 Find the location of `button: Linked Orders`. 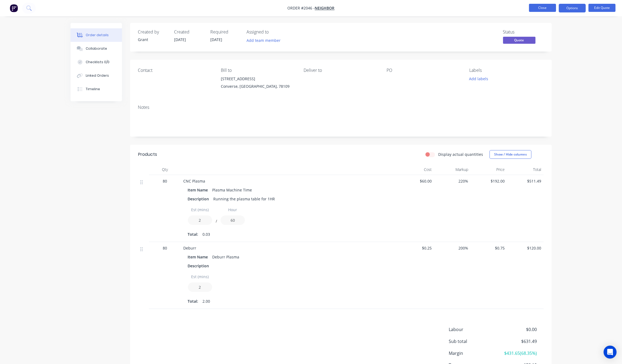

button: Linked Orders is located at coordinates (96, 76).